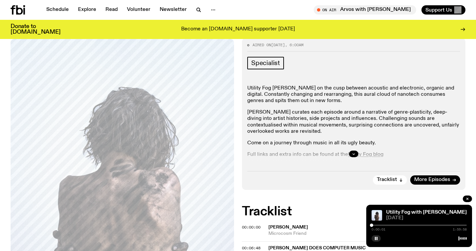  What do you see at coordinates (265, 63) in the screenshot?
I see `span: Specialist` at bounding box center [265, 63].